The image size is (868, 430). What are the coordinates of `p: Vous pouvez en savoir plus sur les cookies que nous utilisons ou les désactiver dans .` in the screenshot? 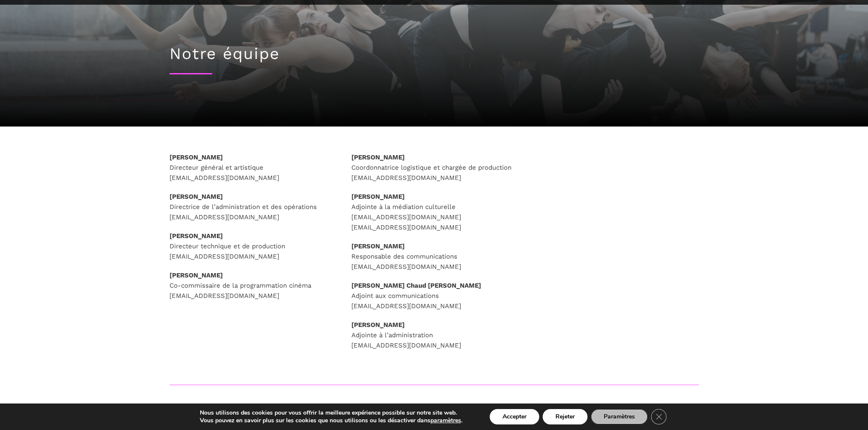 It's located at (331, 420).